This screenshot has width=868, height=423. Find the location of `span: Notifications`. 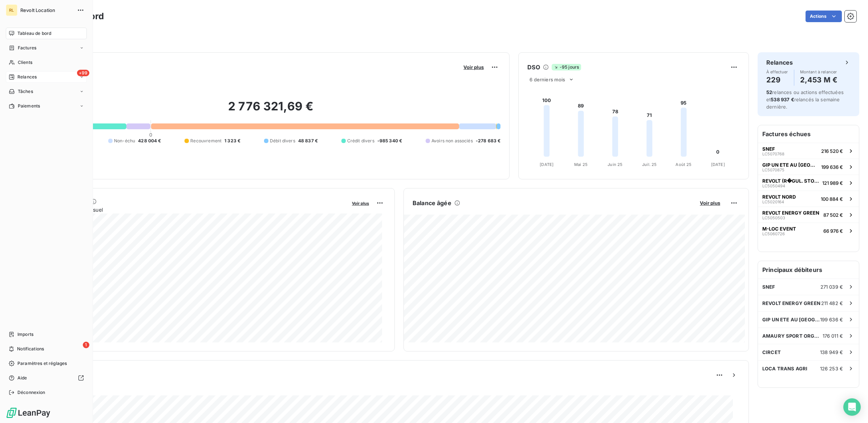

span: Notifications is located at coordinates (31, 349).